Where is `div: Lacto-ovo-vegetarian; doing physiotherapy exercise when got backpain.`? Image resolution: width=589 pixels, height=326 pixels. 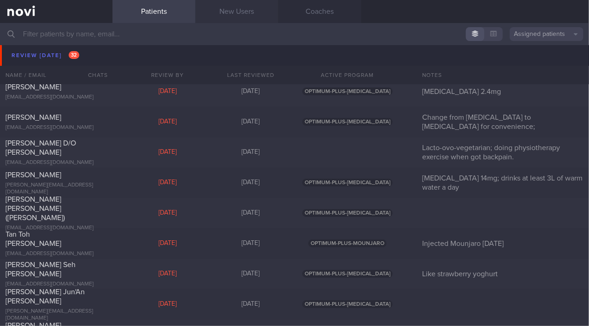 div: Lacto-ovo-vegetarian; doing physiotherapy exercise when got backpain. is located at coordinates (503, 153).